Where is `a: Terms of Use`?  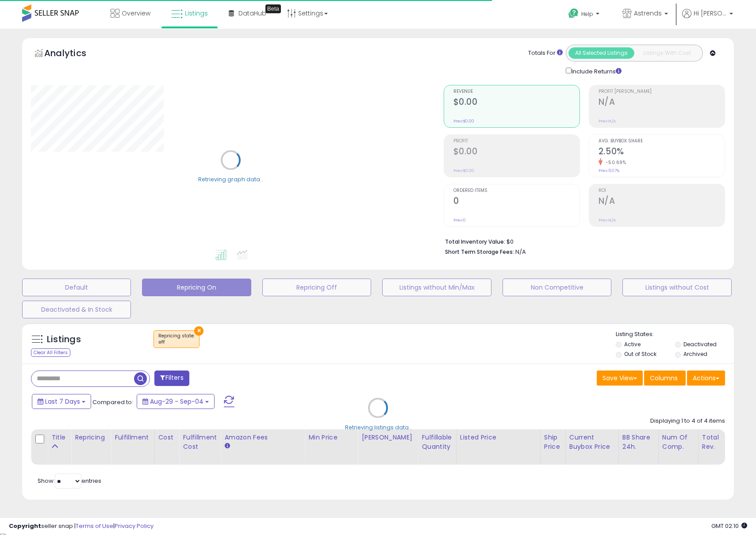 a: Terms of Use is located at coordinates (94, 525).